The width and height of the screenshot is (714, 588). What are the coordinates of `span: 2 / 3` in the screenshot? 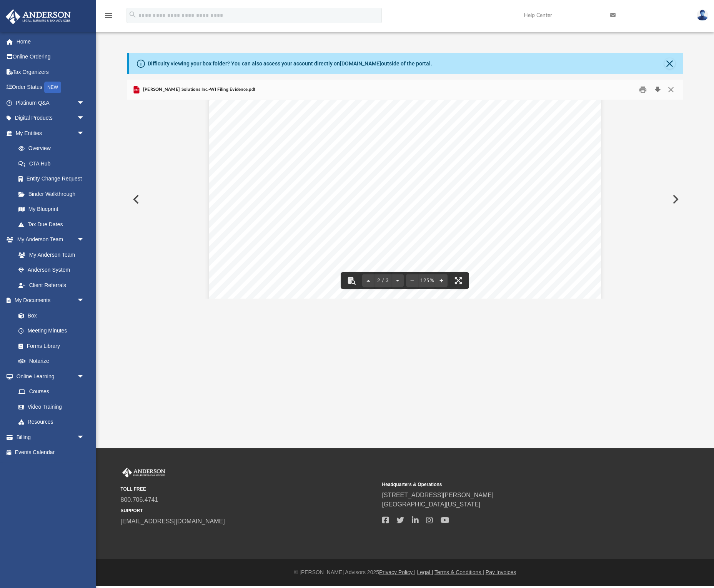 It's located at (383, 281).